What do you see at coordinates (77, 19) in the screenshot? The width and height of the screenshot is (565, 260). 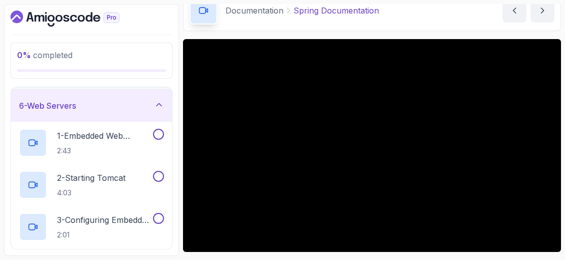 I see `a: Dashboard` at bounding box center [77, 19].